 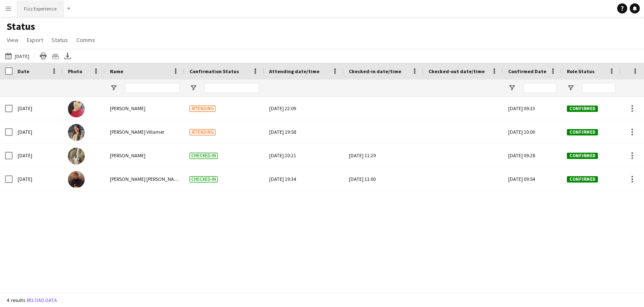 I want to click on a: Comms, so click(x=86, y=40).